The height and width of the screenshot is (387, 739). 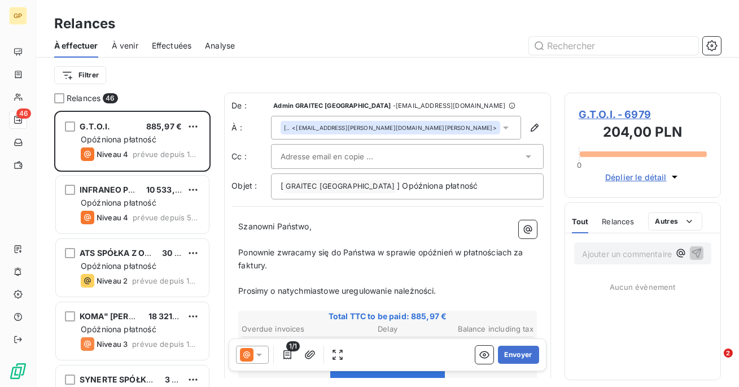 What do you see at coordinates (18, 16) in the screenshot?
I see `div: GP` at bounding box center [18, 16].